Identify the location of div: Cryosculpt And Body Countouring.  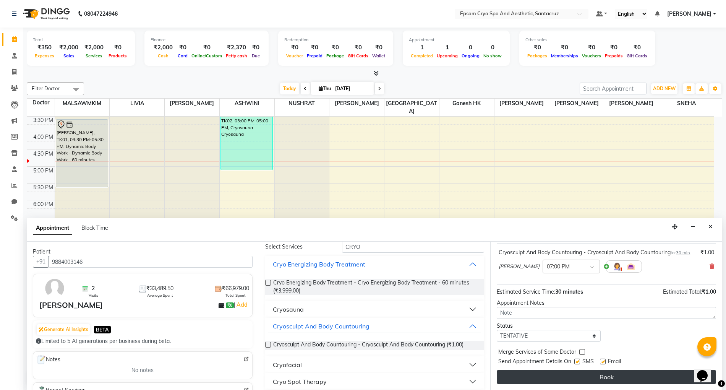
(321, 326).